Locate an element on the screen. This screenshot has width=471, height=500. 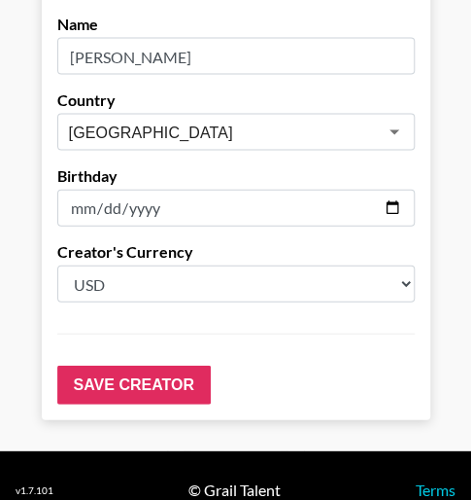
a: Terms is located at coordinates (435, 489).